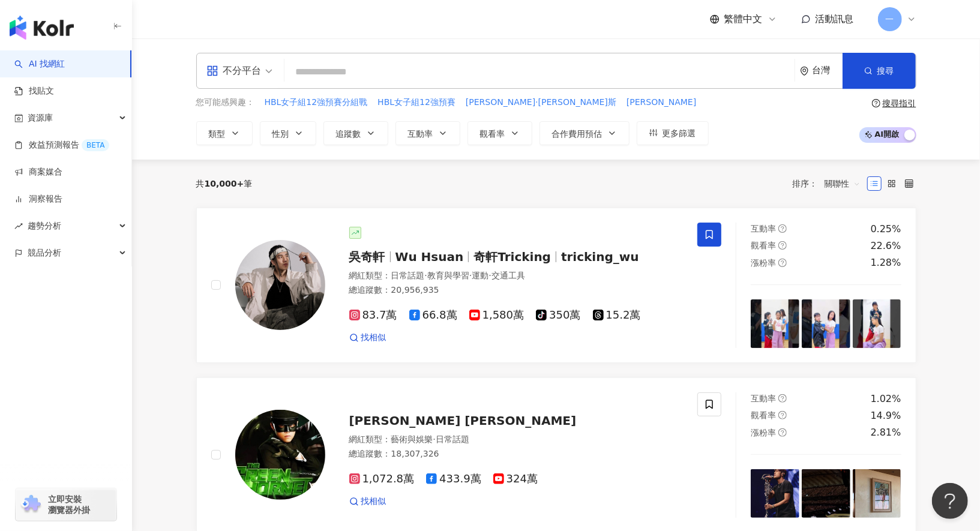 The image size is (980, 531). I want to click on span: 吳奇軒, so click(367, 257).